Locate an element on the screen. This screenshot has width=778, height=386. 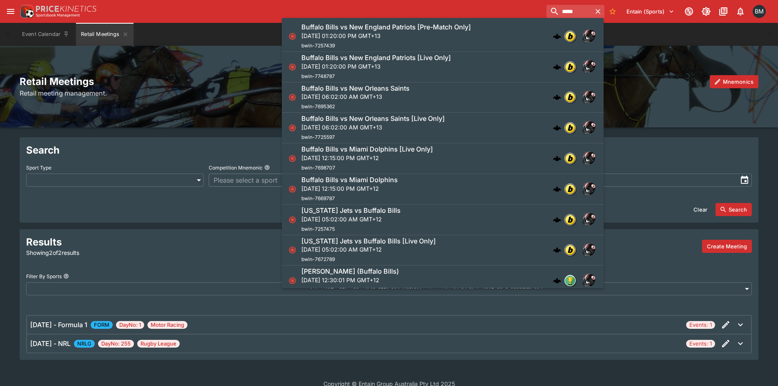
p: Competition Mnemonic is located at coordinates (236, 167).